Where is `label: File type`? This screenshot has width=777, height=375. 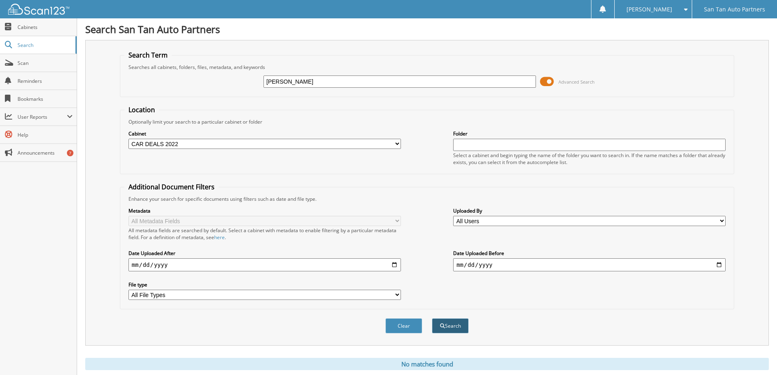
label: File type is located at coordinates (265, 284).